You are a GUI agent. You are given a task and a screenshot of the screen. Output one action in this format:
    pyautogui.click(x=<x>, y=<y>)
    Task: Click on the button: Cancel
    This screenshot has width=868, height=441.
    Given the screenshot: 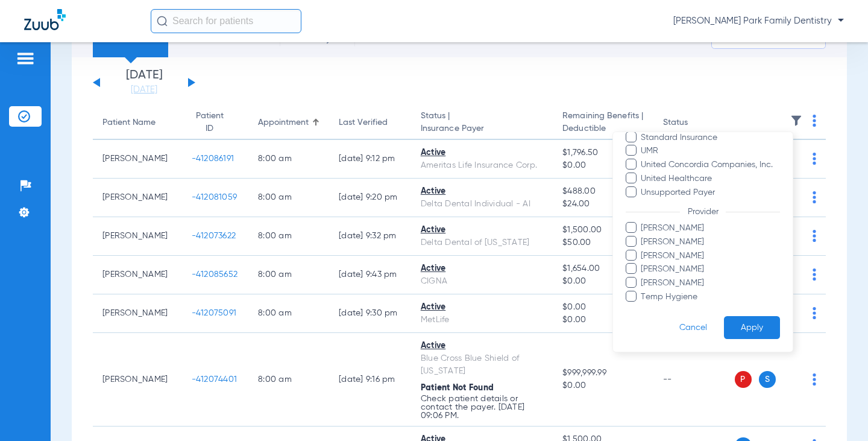 What is the action you would take?
    pyautogui.click(x=693, y=327)
    